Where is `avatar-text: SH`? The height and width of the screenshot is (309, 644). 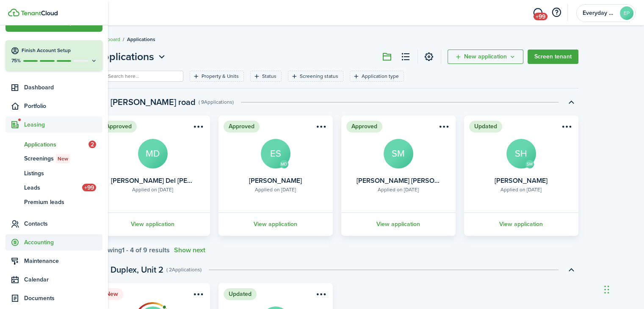 avatar-text: SH is located at coordinates (521, 154).